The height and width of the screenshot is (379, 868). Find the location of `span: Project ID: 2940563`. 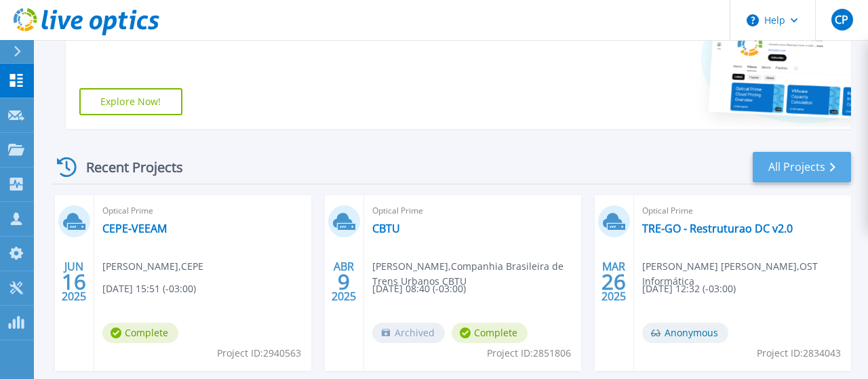

span: Project ID: 2940563 is located at coordinates (259, 353).